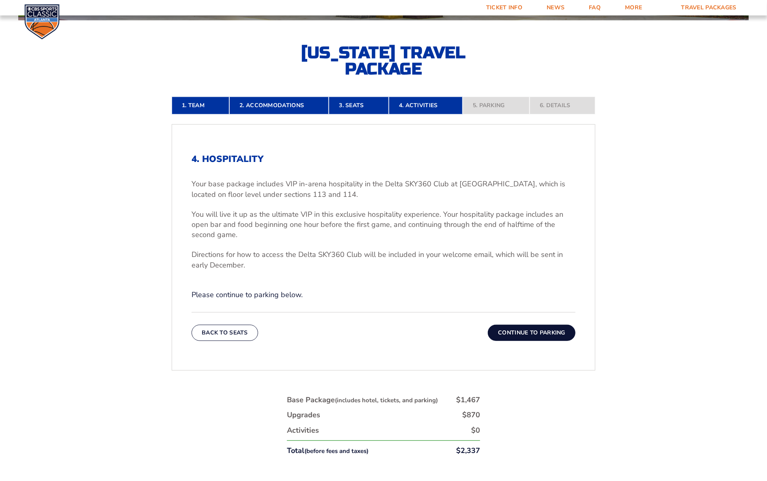  What do you see at coordinates (384, 295) in the screenshot?
I see `p: Please continue to parking below.` at bounding box center [384, 295].